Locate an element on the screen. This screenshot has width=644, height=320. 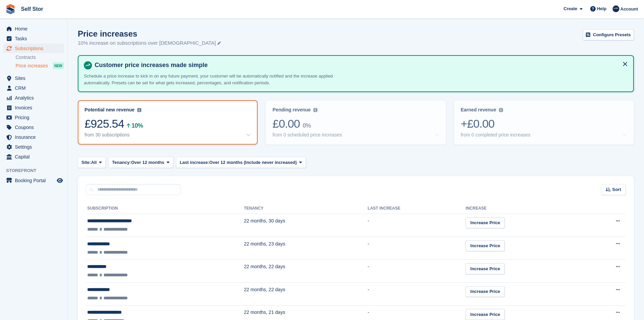
a: Self Stor is located at coordinates (32, 9).